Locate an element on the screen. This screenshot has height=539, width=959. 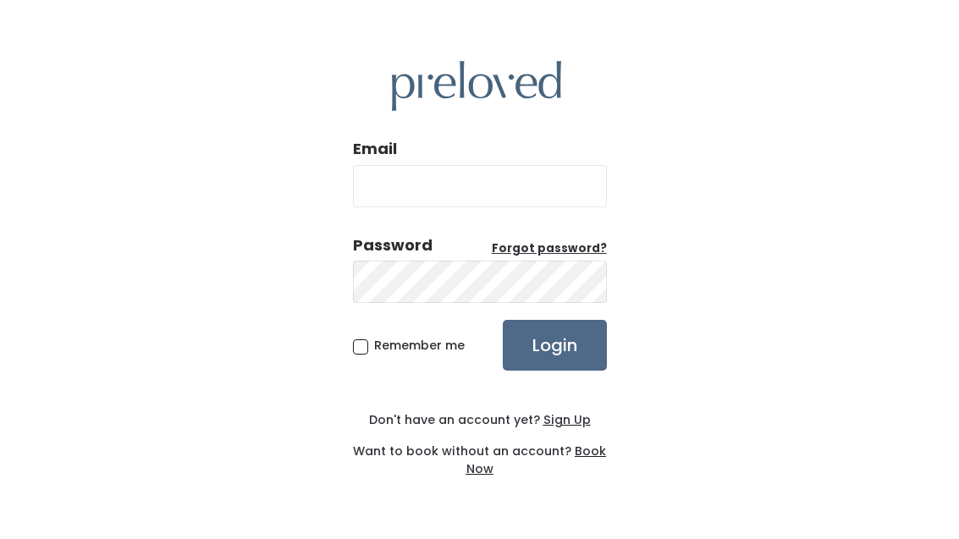
div: Don't have an account yet? is located at coordinates (480, 420).